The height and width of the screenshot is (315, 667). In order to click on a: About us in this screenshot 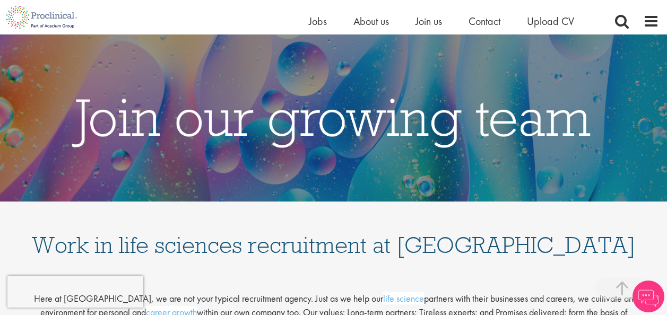, I will do `click(371, 21)`.